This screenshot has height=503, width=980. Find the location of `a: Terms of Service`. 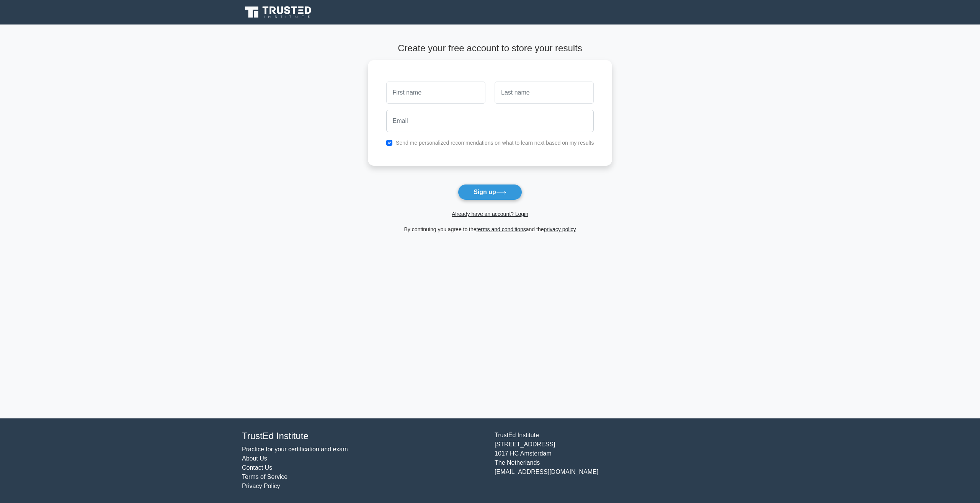

a: Terms of Service is located at coordinates (265, 476).